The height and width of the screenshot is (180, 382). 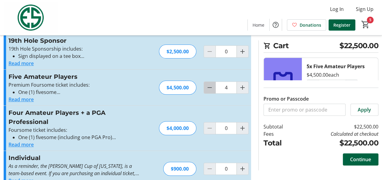 I want to click on td: Fees, so click(x=280, y=134).